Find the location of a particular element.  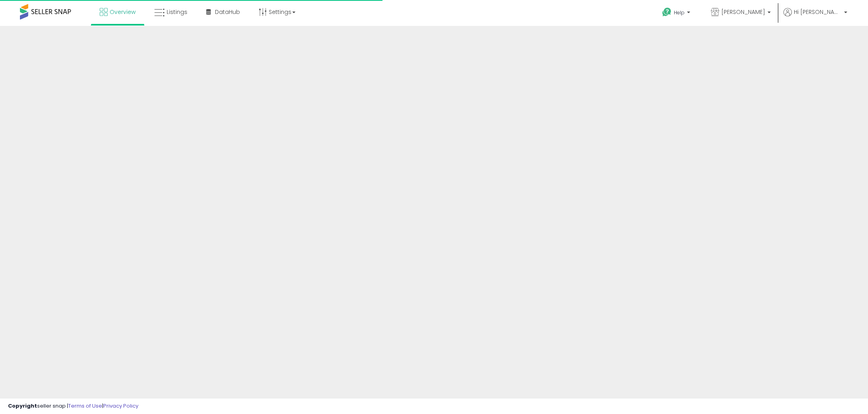

i: Get Help is located at coordinates (666, 12).